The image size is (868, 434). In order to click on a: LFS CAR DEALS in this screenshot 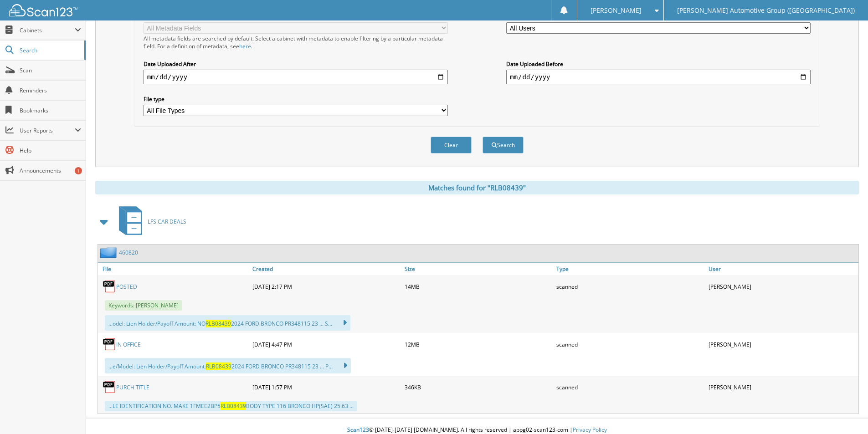, I will do `click(150, 222)`.